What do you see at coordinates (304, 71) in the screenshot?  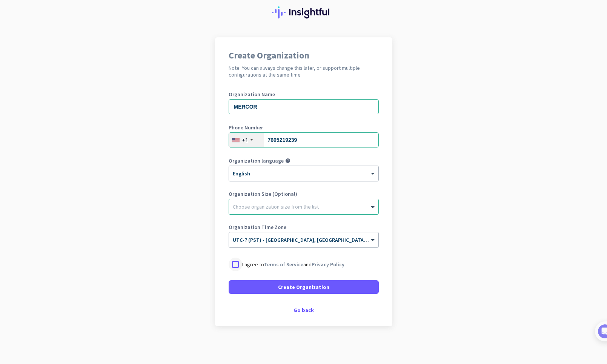 I see `h2: Note: You can always change this later, or support multiple configurations at the same time` at bounding box center [304, 71].